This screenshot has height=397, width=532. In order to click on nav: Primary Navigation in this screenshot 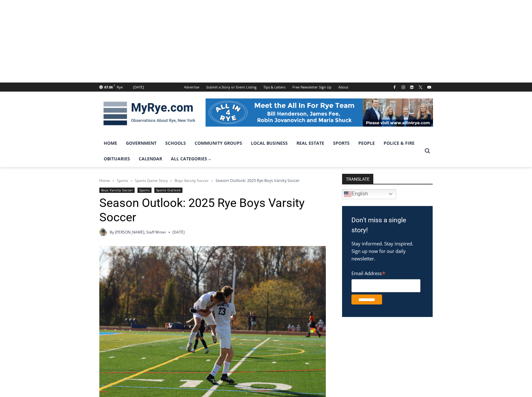, I will do `click(261, 151)`.